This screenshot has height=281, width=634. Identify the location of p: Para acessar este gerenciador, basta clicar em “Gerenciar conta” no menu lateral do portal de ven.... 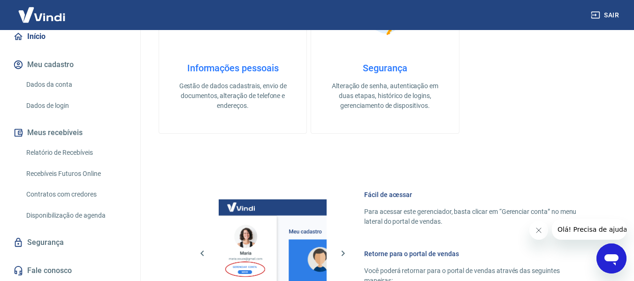
(476, 217).